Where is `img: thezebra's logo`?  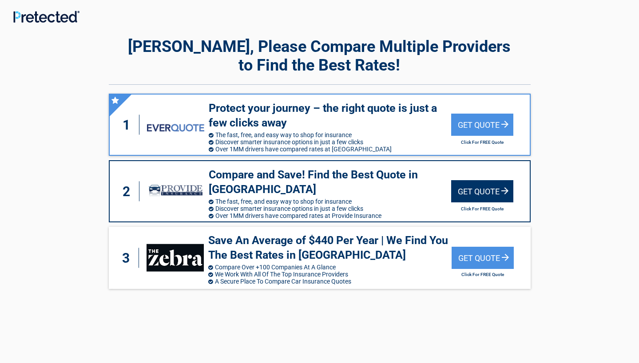 img: thezebra's logo is located at coordinates (175, 258).